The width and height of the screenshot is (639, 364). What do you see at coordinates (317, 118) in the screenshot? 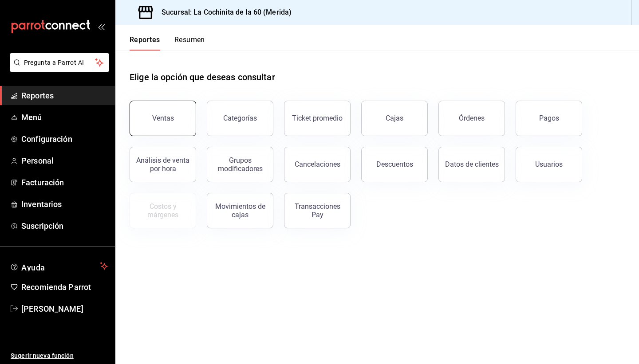
I see `div: Ticket promedio` at bounding box center [317, 118].